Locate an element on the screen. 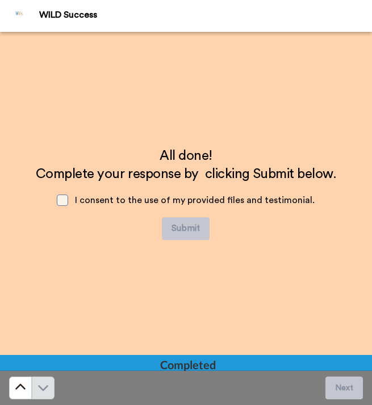 The height and width of the screenshot is (405, 372). div: WILD Success is located at coordinates (205, 15).